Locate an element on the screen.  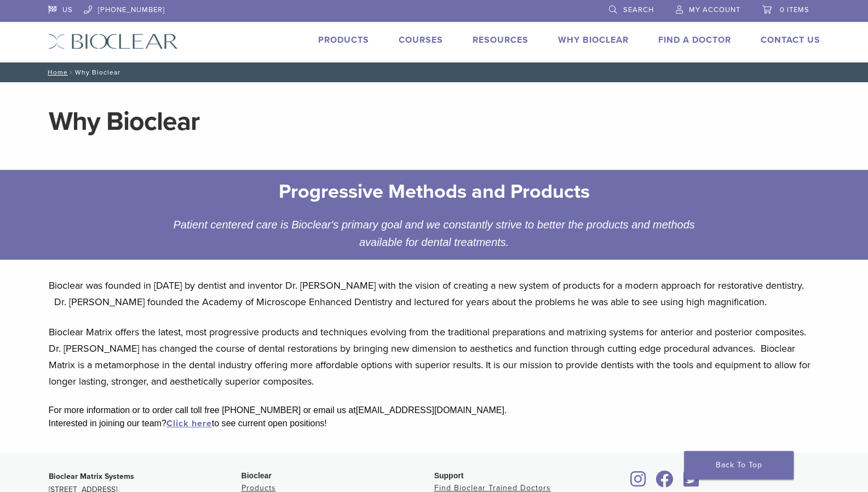
span: Support is located at coordinates (450, 475).